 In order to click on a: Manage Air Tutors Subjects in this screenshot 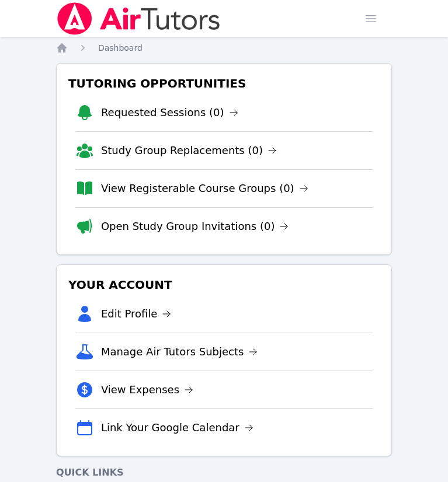, I will do `click(179, 352)`.